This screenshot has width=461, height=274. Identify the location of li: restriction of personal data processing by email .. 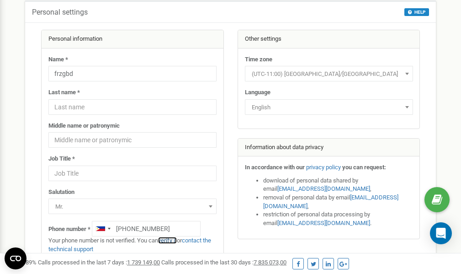
(338, 219).